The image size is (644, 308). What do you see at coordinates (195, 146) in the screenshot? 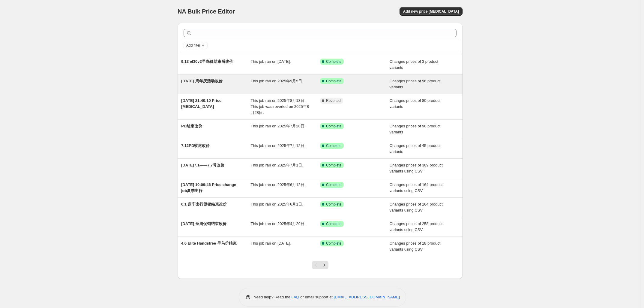
I see `span: 7.12PD收尾改价` at bounding box center [195, 146].